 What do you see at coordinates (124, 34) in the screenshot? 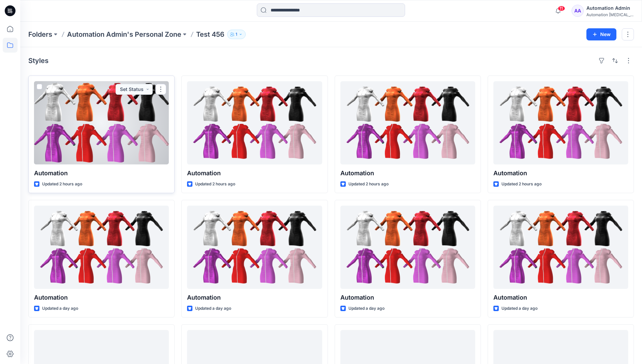
I see `a: Automation Admin's Personal Zone` at bounding box center [124, 34].